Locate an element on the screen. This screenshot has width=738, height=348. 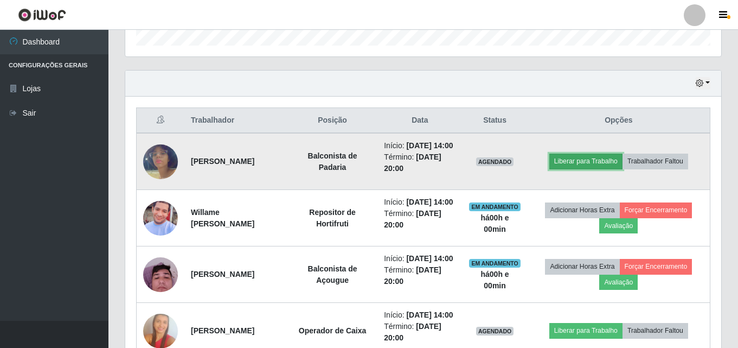
strong: Operador de Caixa is located at coordinates (332, 330).